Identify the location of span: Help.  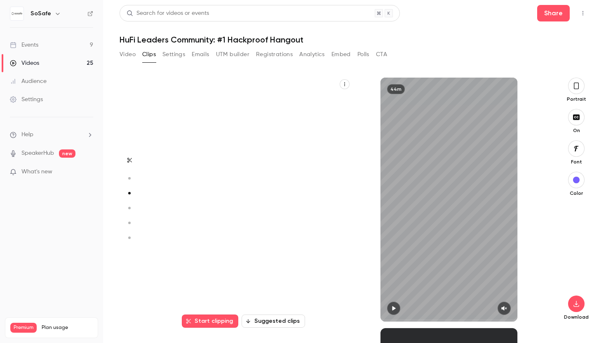
(27, 134).